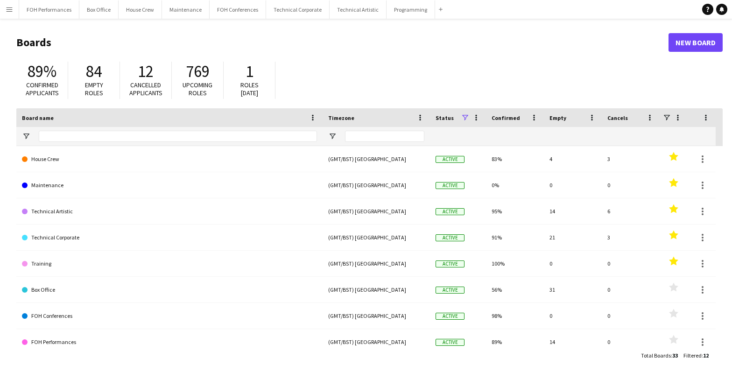 The image size is (732, 379). Describe the element at coordinates (169, 264) in the screenshot. I see `a: Training` at that location.